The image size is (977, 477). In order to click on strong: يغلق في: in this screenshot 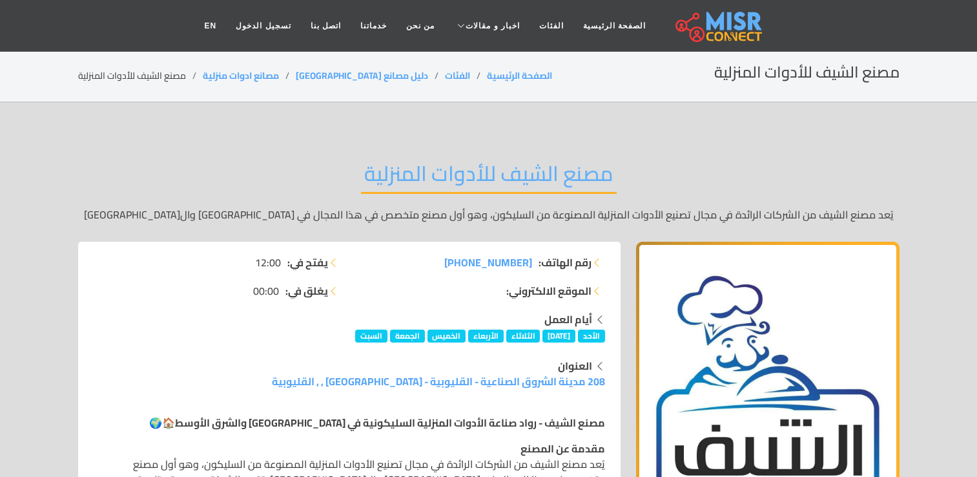, I will do `click(307, 291)`.